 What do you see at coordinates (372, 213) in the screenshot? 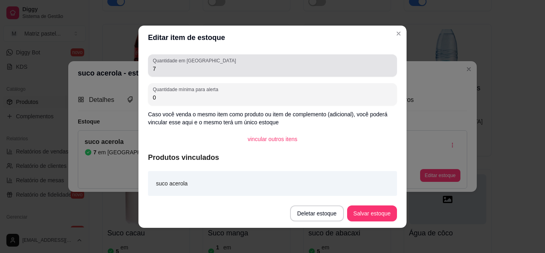
I see `button: Salvar estoque` at bounding box center [372, 213].